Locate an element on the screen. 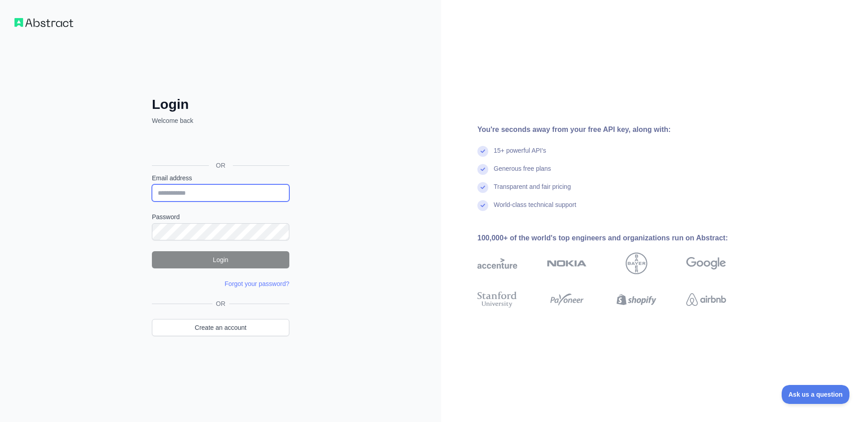  label: Password is located at coordinates (221, 217).